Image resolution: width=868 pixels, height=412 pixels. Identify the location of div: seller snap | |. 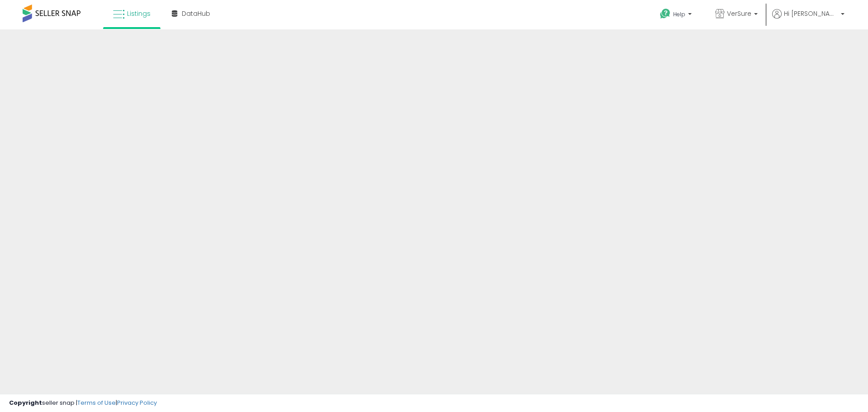
(83, 403).